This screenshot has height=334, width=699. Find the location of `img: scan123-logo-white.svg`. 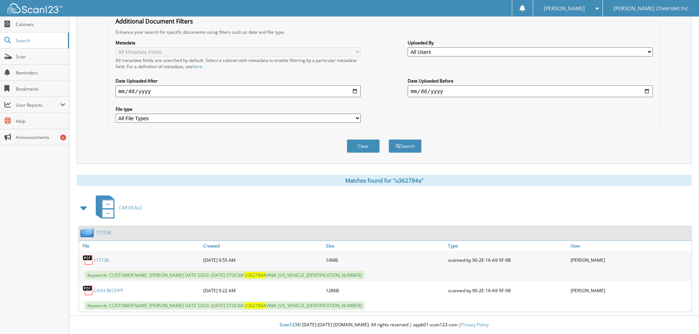

img: scan123-logo-white.svg is located at coordinates (35, 8).